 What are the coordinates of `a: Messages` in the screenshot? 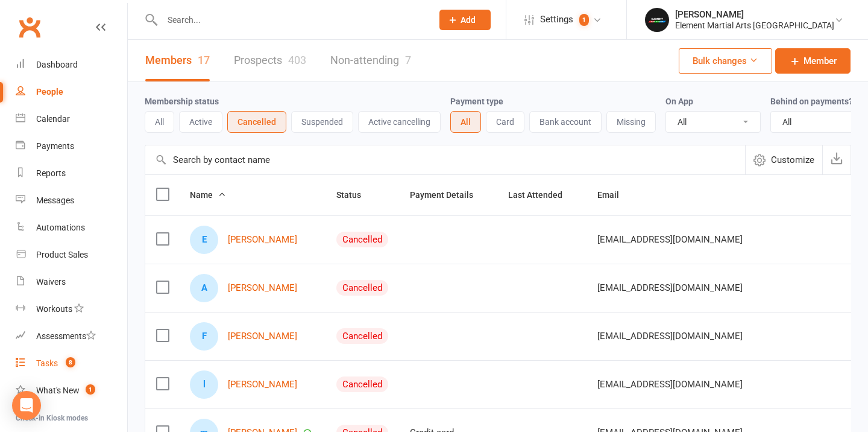 It's located at (71, 200).